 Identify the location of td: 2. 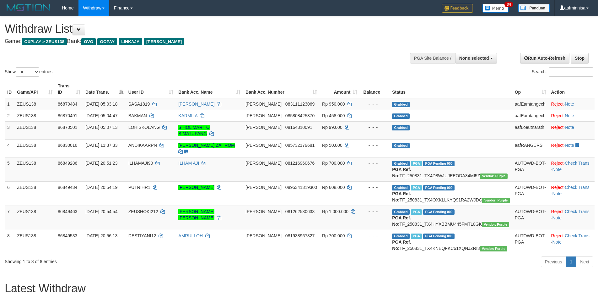
(9, 115).